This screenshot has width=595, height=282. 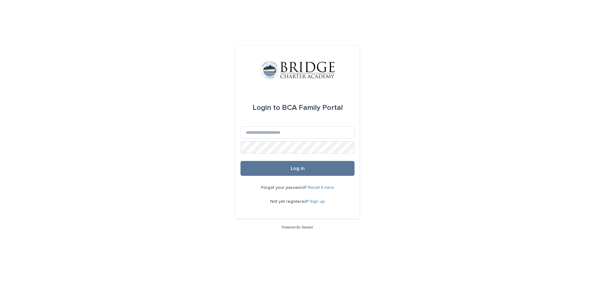 What do you see at coordinates (297, 70) in the screenshot?
I see `img: V1C1m3IdTEidaUdm9Hs0` at bounding box center [297, 70].